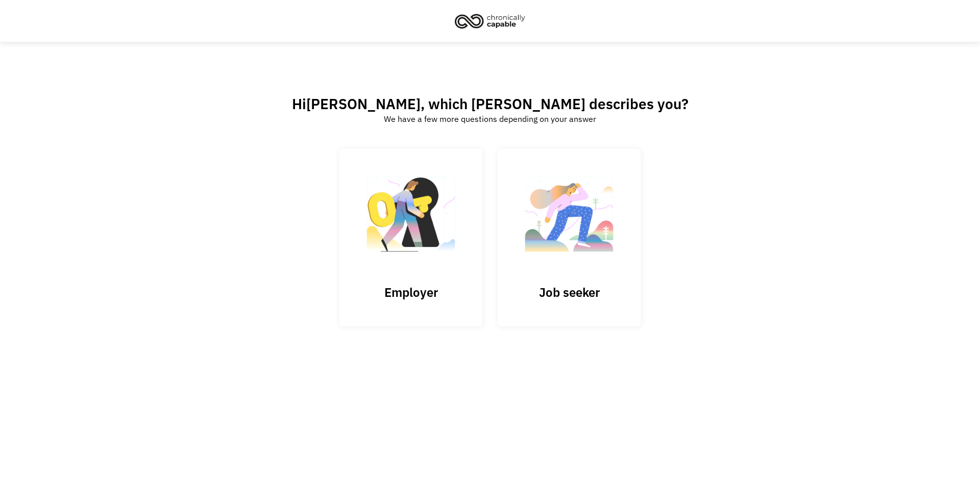 The width and height of the screenshot is (980, 482). I want to click on a: Job seeker, so click(569, 237).